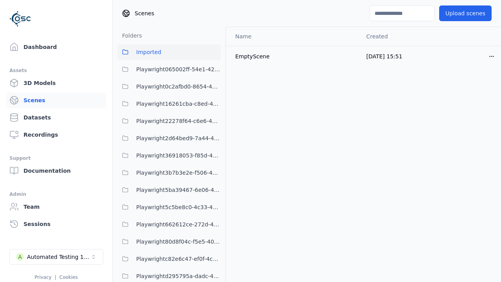 This screenshot has width=501, height=282. What do you see at coordinates (169, 155) in the screenshot?
I see `button: Playwright36918053-f85d-460f-a09b-cf1376549504` at bounding box center [169, 155].